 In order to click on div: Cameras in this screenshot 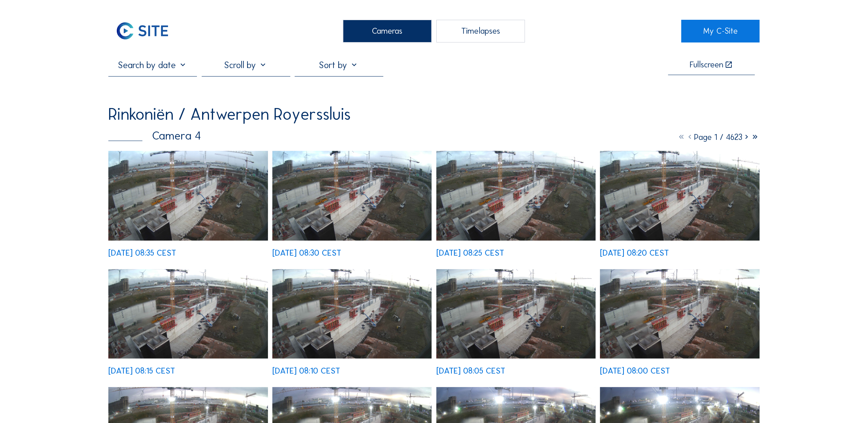, I will do `click(387, 31)`.